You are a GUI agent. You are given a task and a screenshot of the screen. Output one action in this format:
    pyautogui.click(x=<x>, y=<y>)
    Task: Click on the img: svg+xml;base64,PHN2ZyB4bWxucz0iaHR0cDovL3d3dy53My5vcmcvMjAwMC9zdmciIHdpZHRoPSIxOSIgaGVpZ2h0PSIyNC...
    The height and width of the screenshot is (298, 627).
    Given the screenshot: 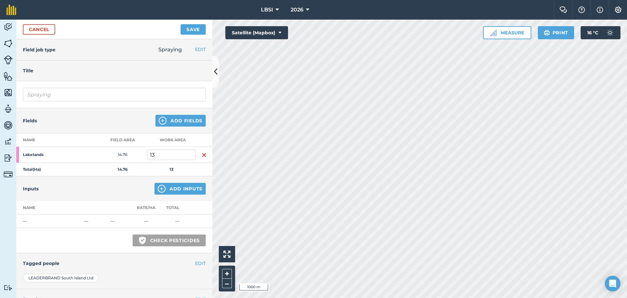 What is the action you would take?
    pyautogui.click(x=547, y=33)
    